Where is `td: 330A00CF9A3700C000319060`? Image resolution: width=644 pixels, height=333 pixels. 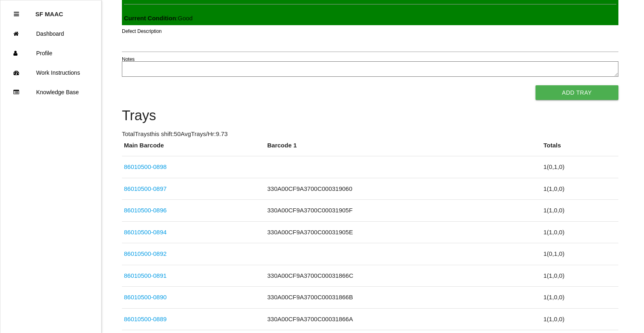
td: 330A00CF9A3700C000319060 is located at coordinates (404, 189).